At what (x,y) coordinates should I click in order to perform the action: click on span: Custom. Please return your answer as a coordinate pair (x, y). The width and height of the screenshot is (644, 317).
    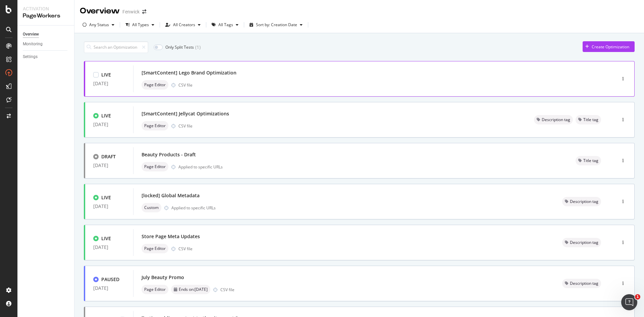
    Looking at the image, I should click on (151, 208).